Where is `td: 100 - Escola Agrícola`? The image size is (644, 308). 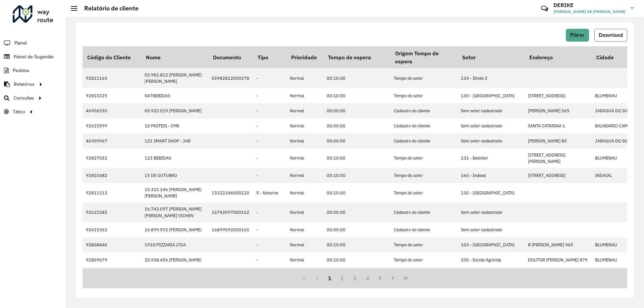 td: 100 - Escola Agrícola is located at coordinates (491, 260).